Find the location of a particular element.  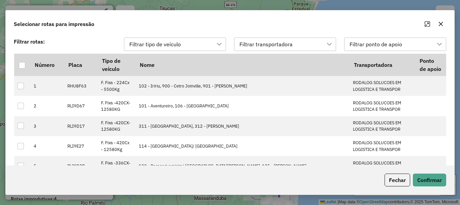

th: Tipo de veículo is located at coordinates (116, 65).